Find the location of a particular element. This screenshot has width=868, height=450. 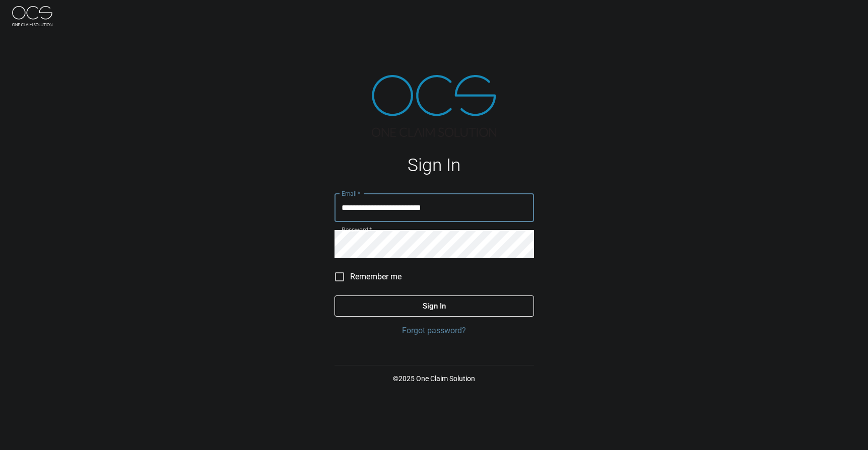

img: ocs-logo-tra.png is located at coordinates (434, 105).